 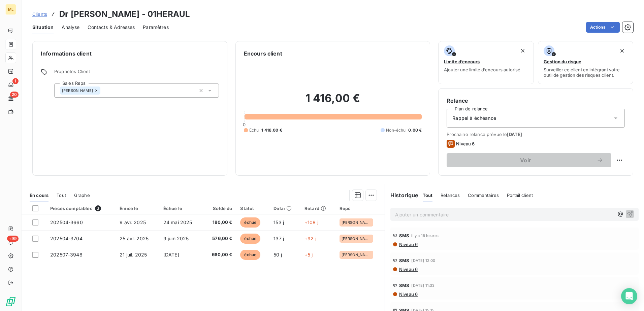 What do you see at coordinates (111, 27) in the screenshot?
I see `span: Contacts & Adresses` at bounding box center [111, 27].